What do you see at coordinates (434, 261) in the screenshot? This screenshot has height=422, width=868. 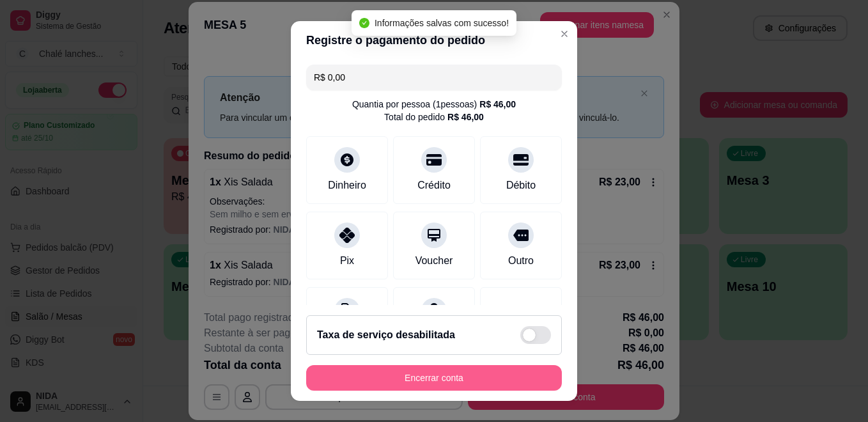 I see `div: Voucher` at bounding box center [434, 261].